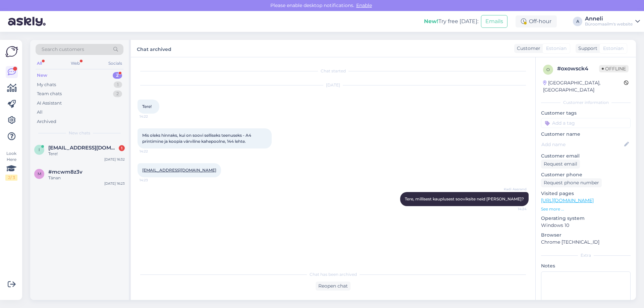  I want to click on p: Customer name, so click(586, 134).